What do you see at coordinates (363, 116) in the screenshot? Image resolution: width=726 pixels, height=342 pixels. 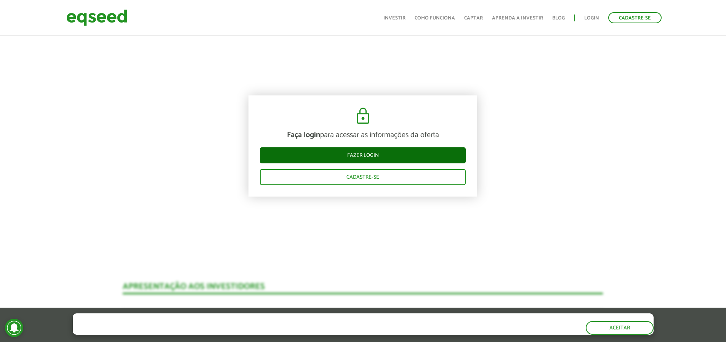 I see `img: cadeado.svg` at bounding box center [363, 116].